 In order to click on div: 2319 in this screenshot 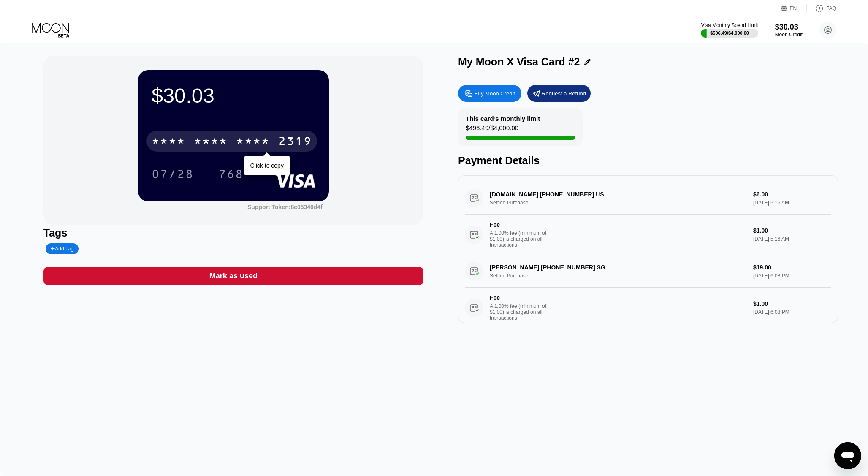, I will do `click(295, 142)`.